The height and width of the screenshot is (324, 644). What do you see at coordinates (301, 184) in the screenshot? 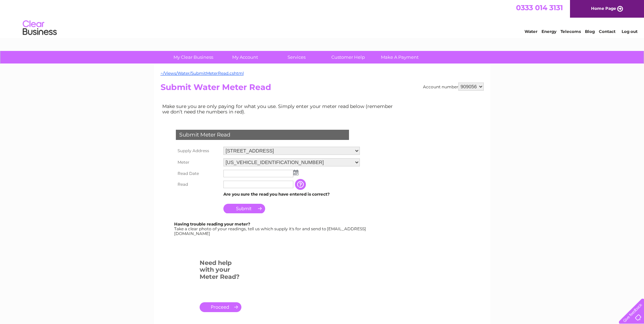
I see `input: Information` at bounding box center [301, 184].